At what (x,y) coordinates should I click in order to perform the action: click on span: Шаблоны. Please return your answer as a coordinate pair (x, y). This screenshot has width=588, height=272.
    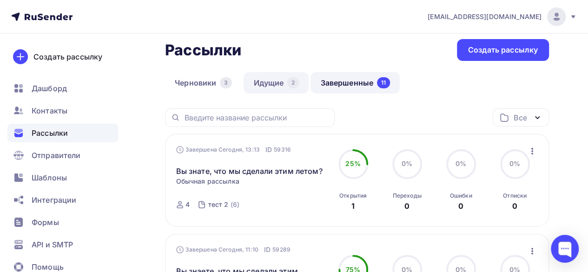
    Looking at the image, I should click on (49, 178).